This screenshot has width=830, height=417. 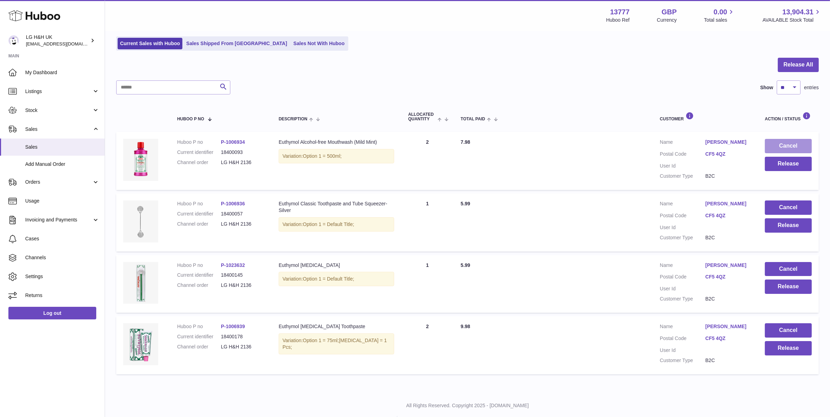 What do you see at coordinates (58, 220) in the screenshot?
I see `span: Invoicing and Payments` at bounding box center [58, 220].